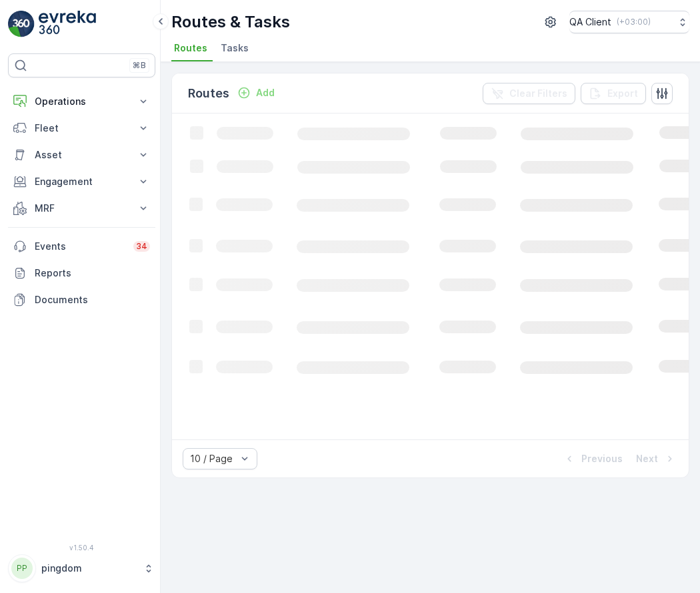 This screenshot has height=593, width=700. I want to click on p: Previous, so click(602, 459).